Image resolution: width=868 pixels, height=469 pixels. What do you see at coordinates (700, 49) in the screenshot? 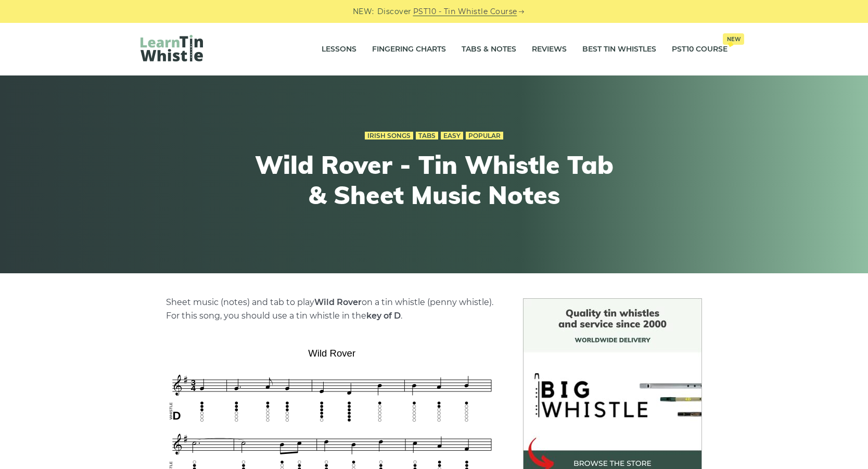
I see `a: PST10 CourseNew` at bounding box center [700, 49].